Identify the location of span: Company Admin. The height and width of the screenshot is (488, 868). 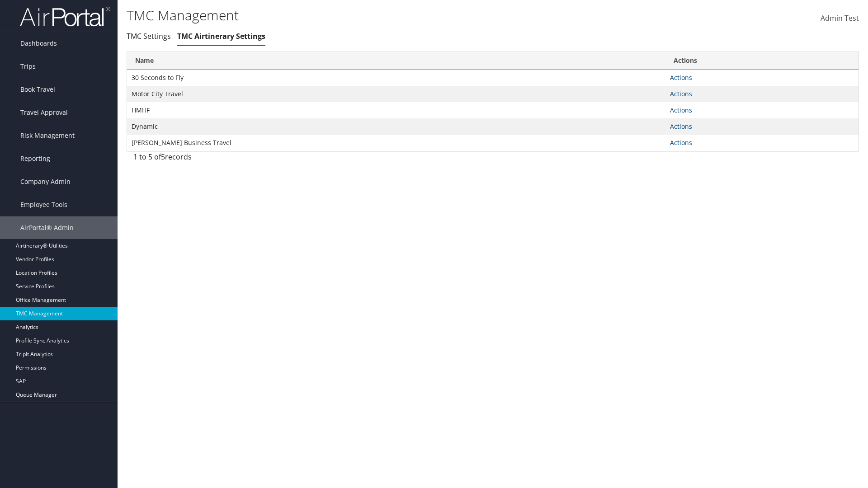
(45, 182).